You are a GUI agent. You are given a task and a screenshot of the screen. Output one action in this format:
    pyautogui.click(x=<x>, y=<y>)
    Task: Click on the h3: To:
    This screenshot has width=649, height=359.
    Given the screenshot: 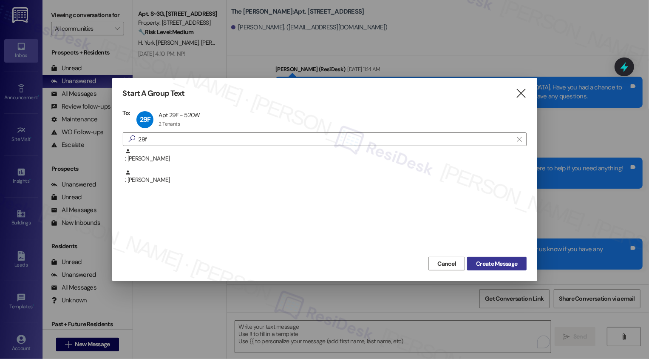 What is the action you would take?
    pyautogui.click(x=127, y=113)
    